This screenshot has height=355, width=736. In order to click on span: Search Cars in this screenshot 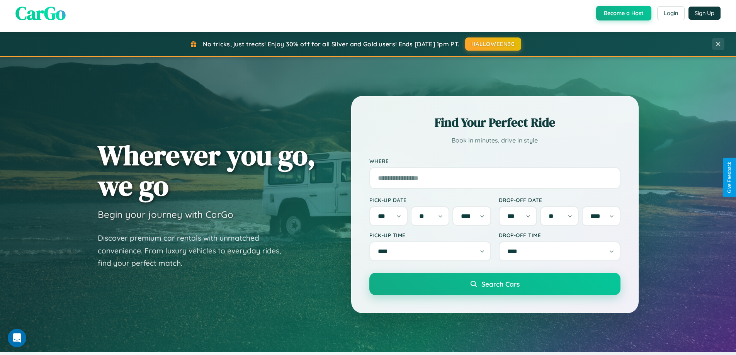, I will do `click(501, 284)`.